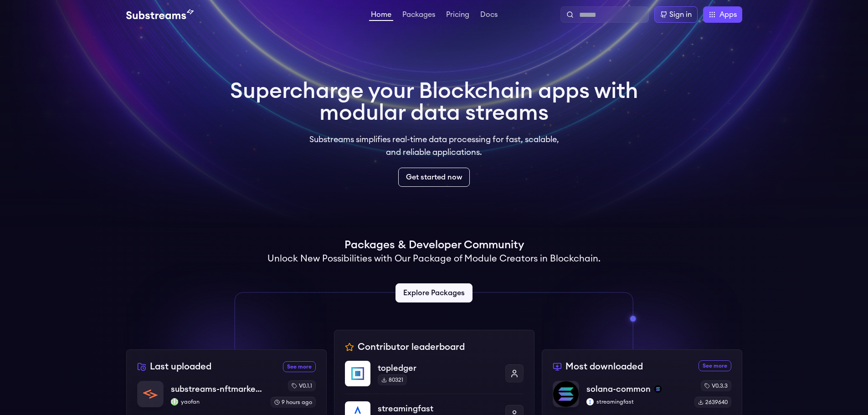  What do you see at coordinates (226, 398) in the screenshot?
I see `a: substreams-nftmarketplacesubstreams-nftmarketplaceyaofanyaofanv0.1.19 hours ago` at bounding box center [226, 398].